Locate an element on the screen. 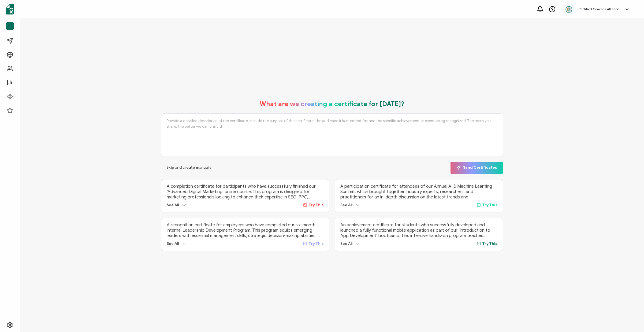 This screenshot has width=644, height=332. p: A completion certificate for participants who have successfully finished our ‘Advanced Digital Ma... is located at coordinates (246, 192).